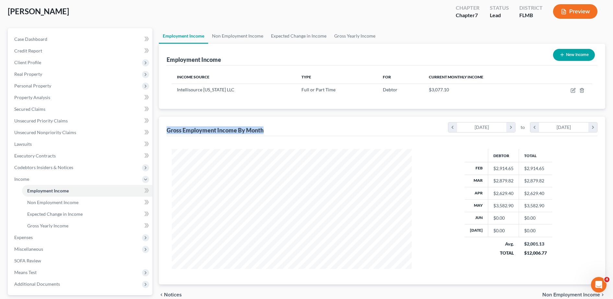 The image size is (613, 299). I want to click on span: $3,077.10, so click(439, 89).